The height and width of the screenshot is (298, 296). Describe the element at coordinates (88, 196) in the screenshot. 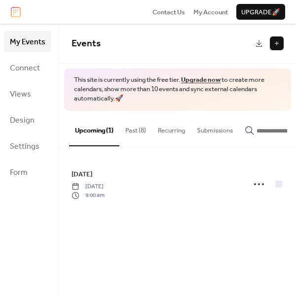

I see `span: 9:00 am` at that location.